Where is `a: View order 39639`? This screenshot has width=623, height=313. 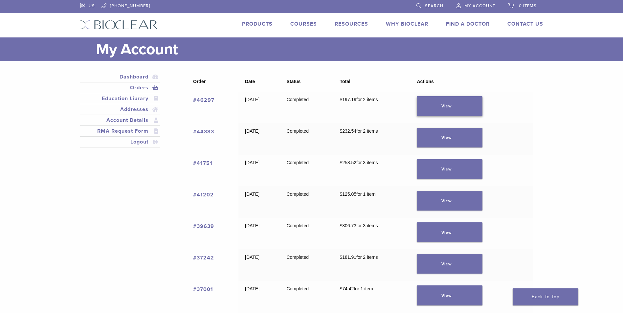 a: View order 39639 is located at coordinates (449, 232).